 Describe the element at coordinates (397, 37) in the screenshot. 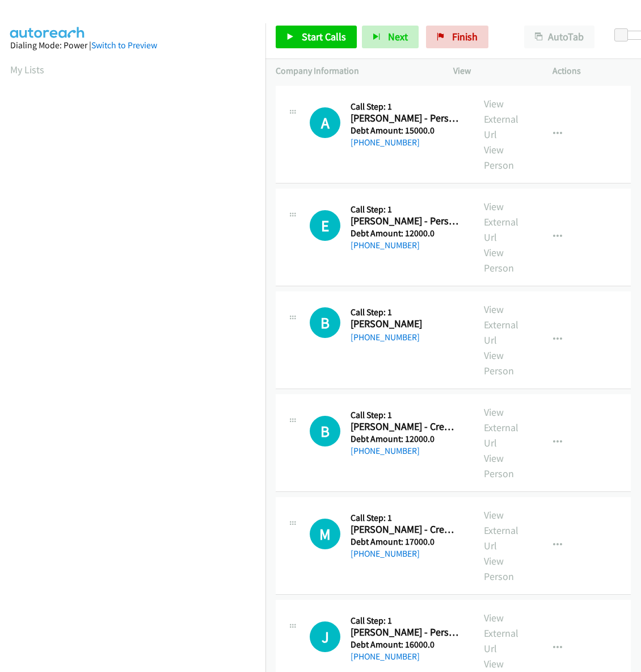

I see `span: Next` at that location.